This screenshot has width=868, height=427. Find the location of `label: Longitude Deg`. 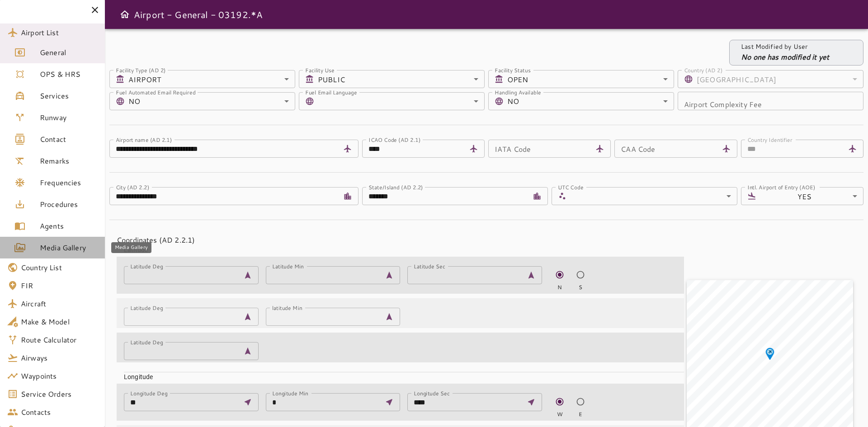

label: Longitude Deg is located at coordinates (149, 393).